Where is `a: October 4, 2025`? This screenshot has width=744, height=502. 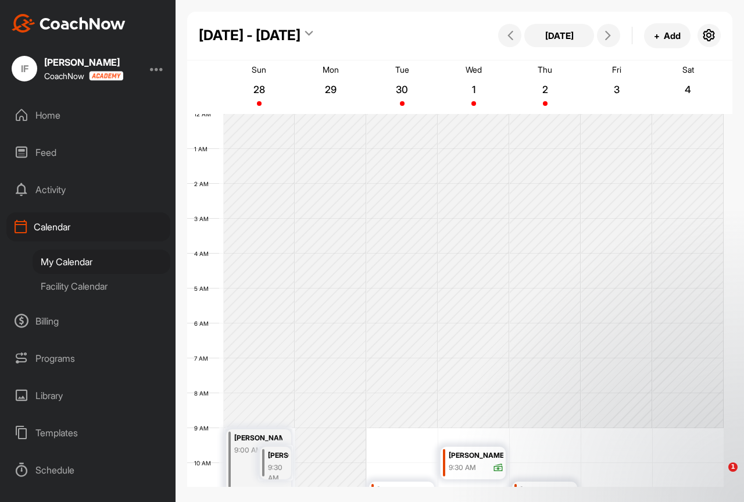
a: October 4, 2025 is located at coordinates (688, 87).